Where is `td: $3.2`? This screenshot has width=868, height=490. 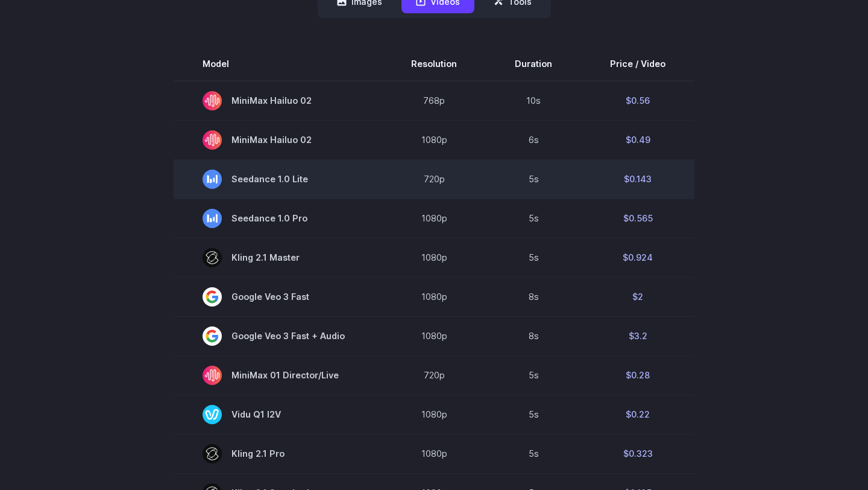 td: $3.2 is located at coordinates (637, 336).